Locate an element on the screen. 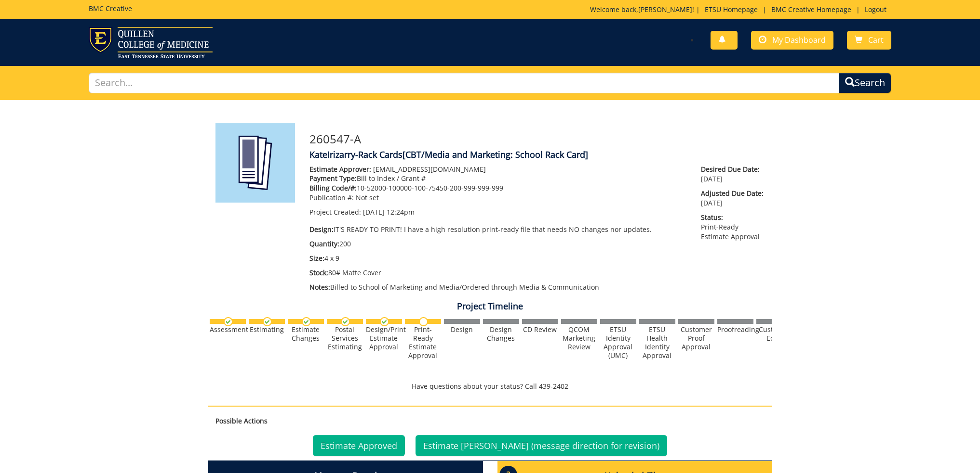 The height and width of the screenshot is (473, 980). a: Cart is located at coordinates (869, 40).